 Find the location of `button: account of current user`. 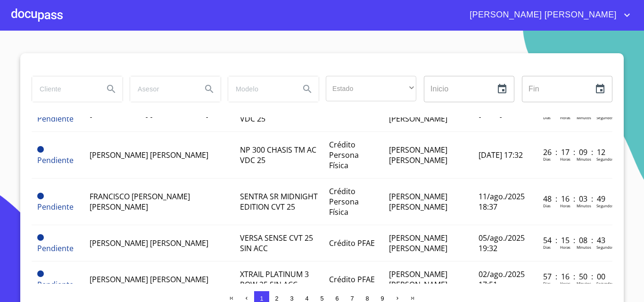

button: account of current user is located at coordinates (547, 15).